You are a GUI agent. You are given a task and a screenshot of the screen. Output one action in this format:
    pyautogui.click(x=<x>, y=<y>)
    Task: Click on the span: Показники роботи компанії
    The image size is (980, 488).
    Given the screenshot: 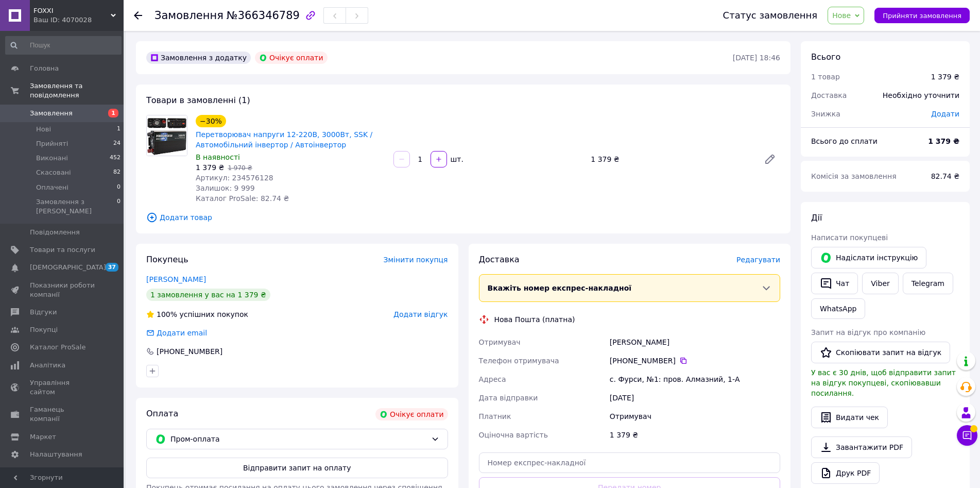 What is the action you would take?
    pyautogui.click(x=62, y=290)
    